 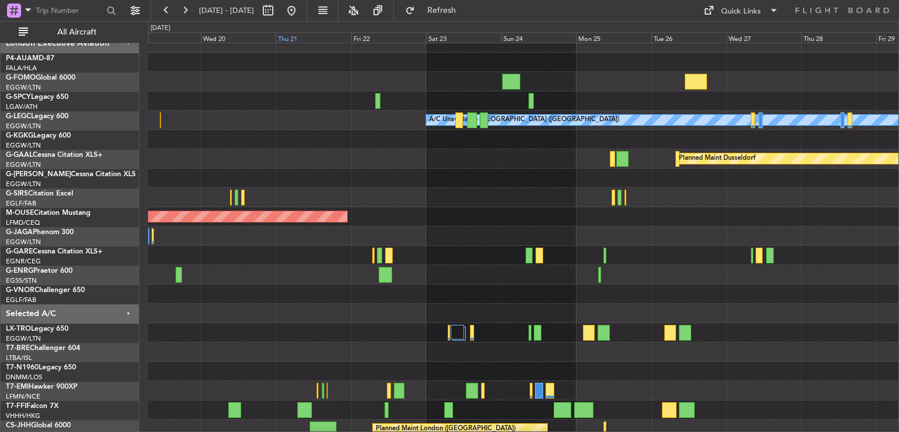 I want to click on a: EGNR/CEG, so click(x=23, y=261).